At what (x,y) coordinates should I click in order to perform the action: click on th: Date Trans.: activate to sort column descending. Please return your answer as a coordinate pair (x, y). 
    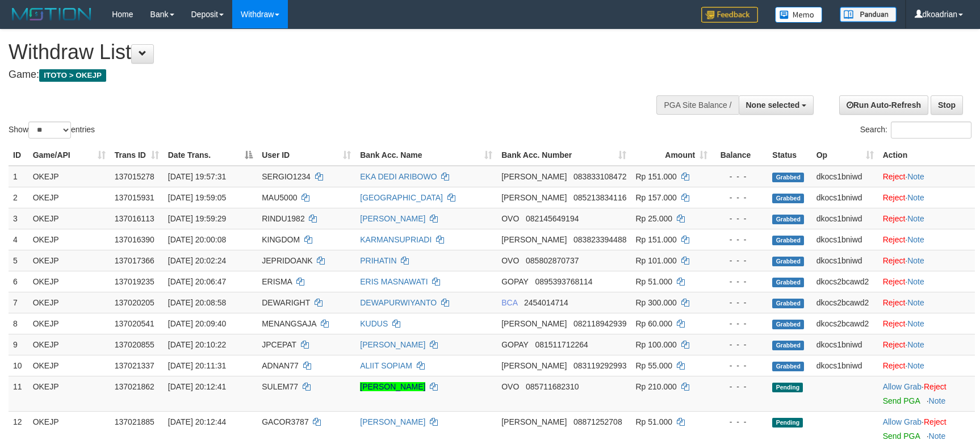
    Looking at the image, I should click on (210, 155).